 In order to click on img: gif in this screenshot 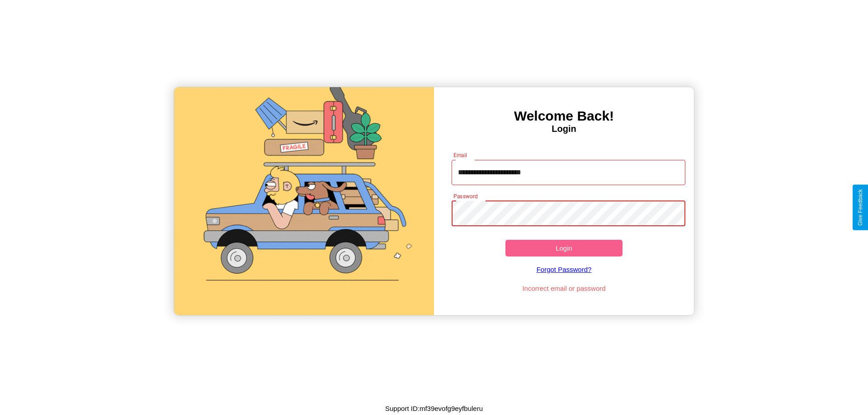, I will do `click(303, 201)`.